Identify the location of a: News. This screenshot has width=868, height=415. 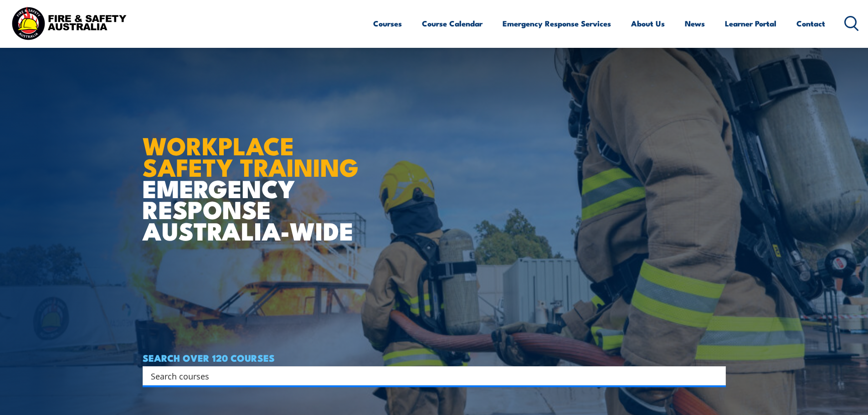
(695, 24).